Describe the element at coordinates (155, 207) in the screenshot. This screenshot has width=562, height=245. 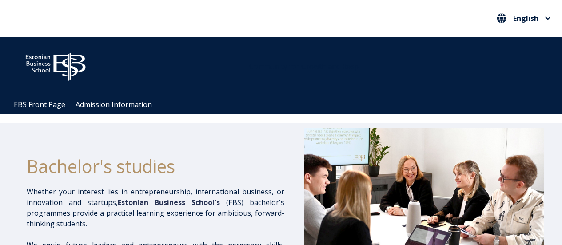
I see `p: Whether your interest lies in entrepreneurship, international business, or innovation and startup...` at that location.